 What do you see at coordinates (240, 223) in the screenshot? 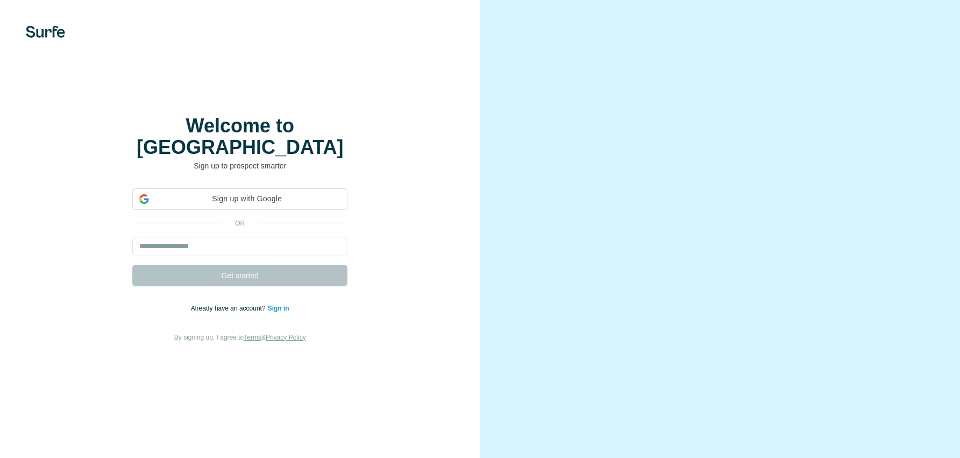
I see `p: or` at bounding box center [240, 223].